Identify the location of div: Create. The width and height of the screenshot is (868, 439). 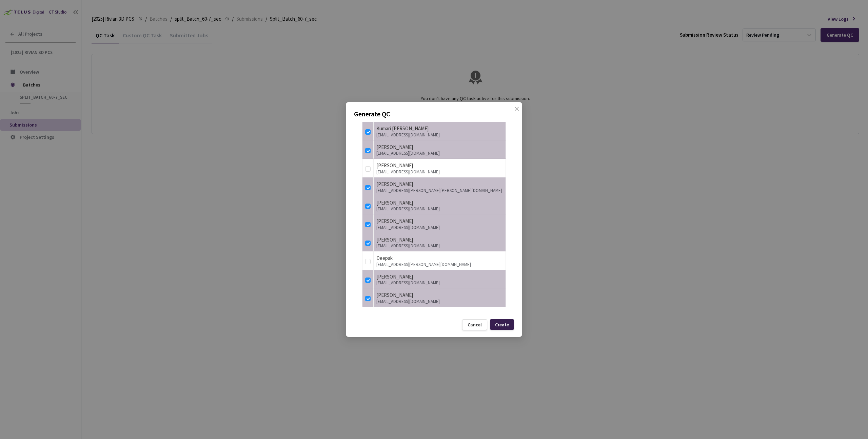
(502, 325).